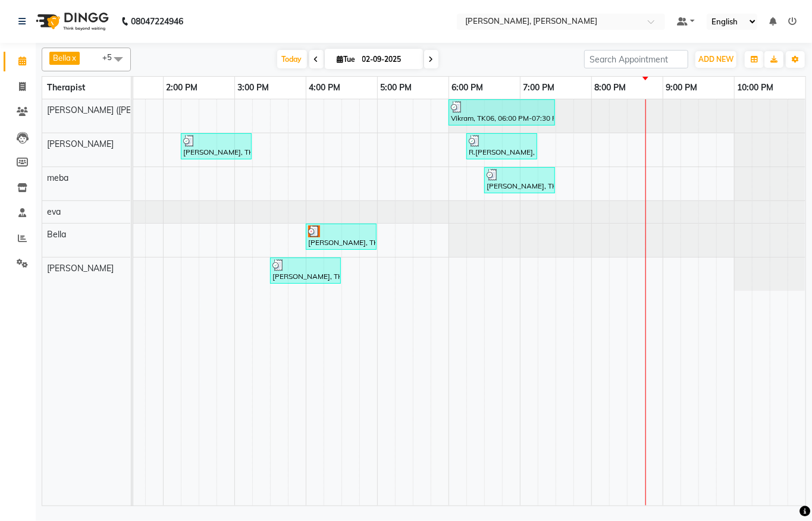 The width and height of the screenshot is (812, 521). What do you see at coordinates (292, 59) in the screenshot?
I see `span: Today` at bounding box center [292, 59].